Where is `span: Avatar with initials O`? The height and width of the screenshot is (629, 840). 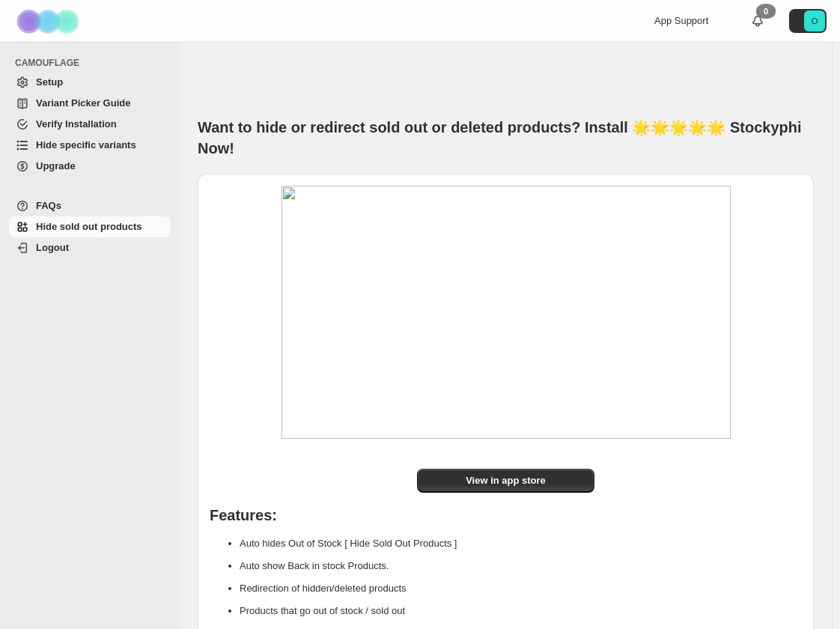
span: Avatar with initials O is located at coordinates (814, 21).